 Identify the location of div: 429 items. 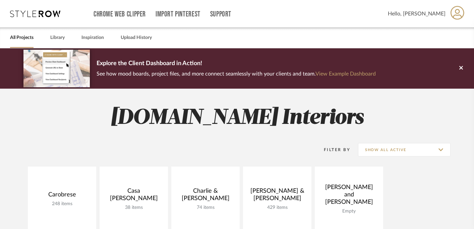
(278, 207).